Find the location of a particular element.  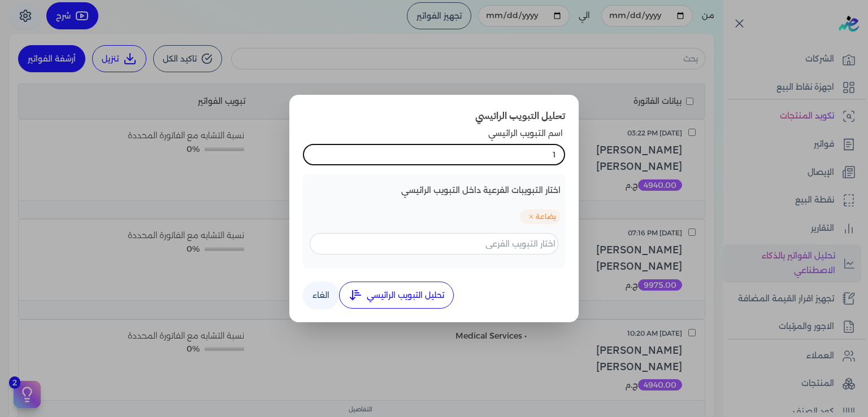

p: اختار التبويبات الفرعية داخل التبويب الرائيسي is located at coordinates (434, 194).